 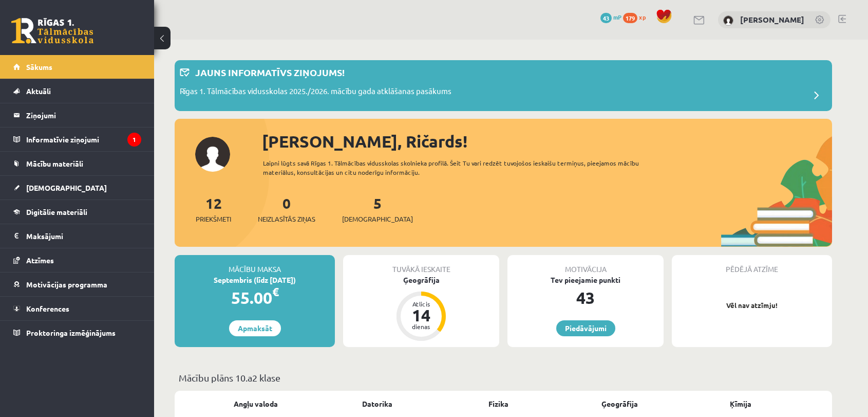 I want to click on span: Konferences, so click(x=48, y=309).